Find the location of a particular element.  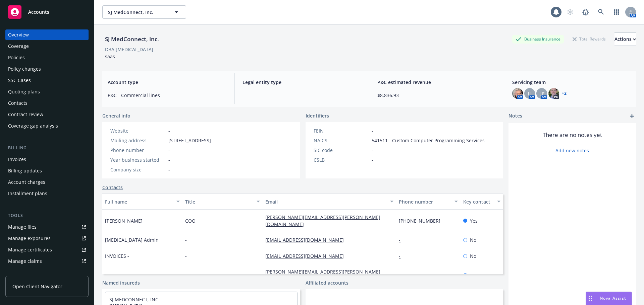

a: Contacts is located at coordinates (47, 103).